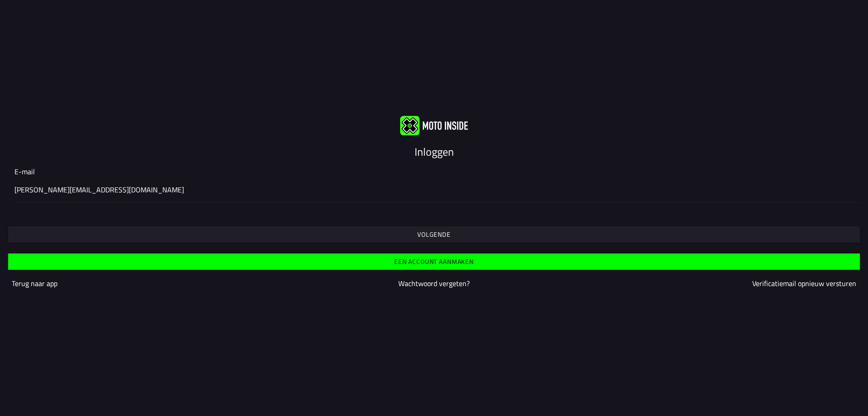  What do you see at coordinates (804, 283) in the screenshot?
I see `a: Verificatiemail opnieuw versturen` at bounding box center [804, 283].